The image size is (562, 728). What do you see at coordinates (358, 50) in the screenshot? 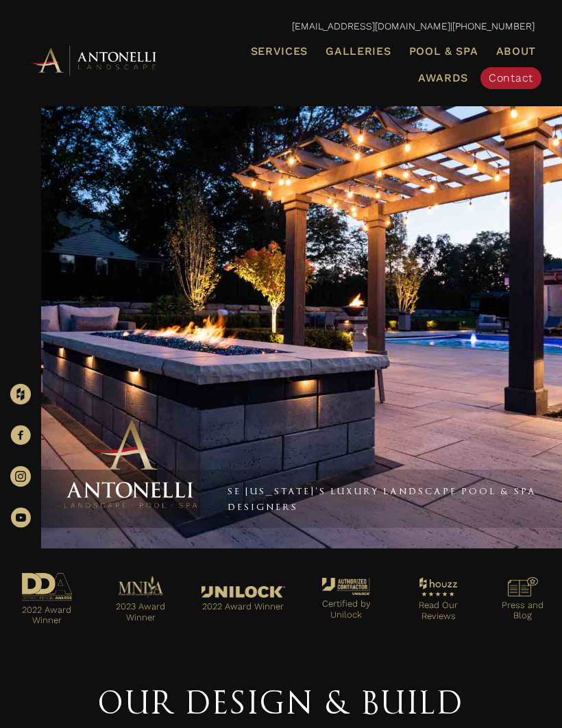
I see `span: Galleries` at bounding box center [358, 50].